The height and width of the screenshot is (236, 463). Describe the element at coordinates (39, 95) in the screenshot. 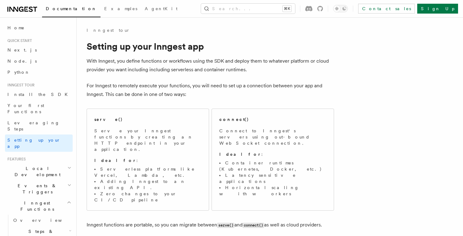

I see `a: Install the SDK` at that location.